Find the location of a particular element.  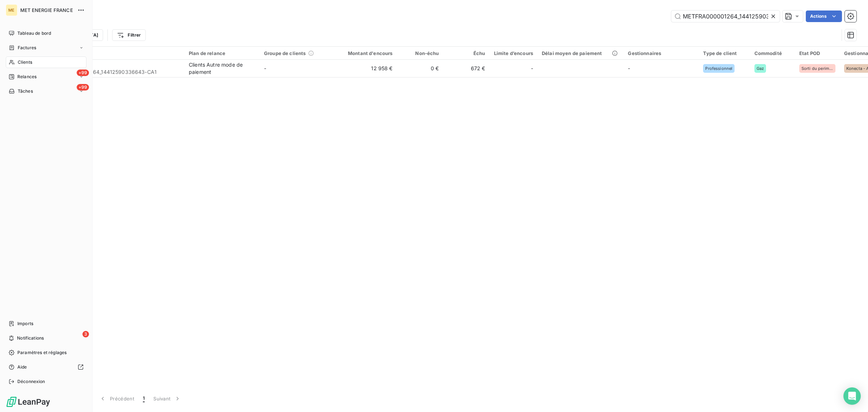

div: Etat POD is located at coordinates (818, 53).